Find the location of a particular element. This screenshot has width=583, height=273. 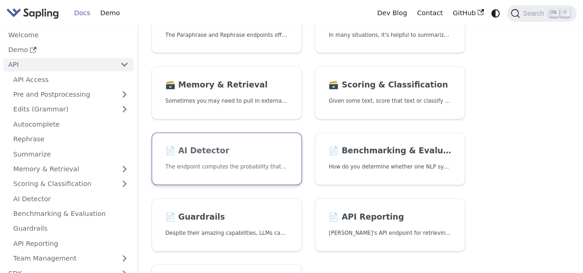

h2: Memory & Retrieval is located at coordinates (227, 85).